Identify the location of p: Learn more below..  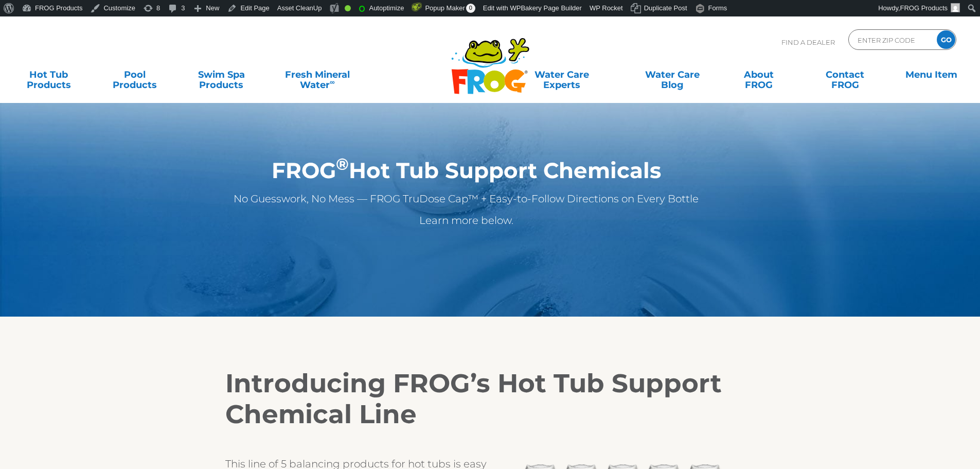
(466, 220).